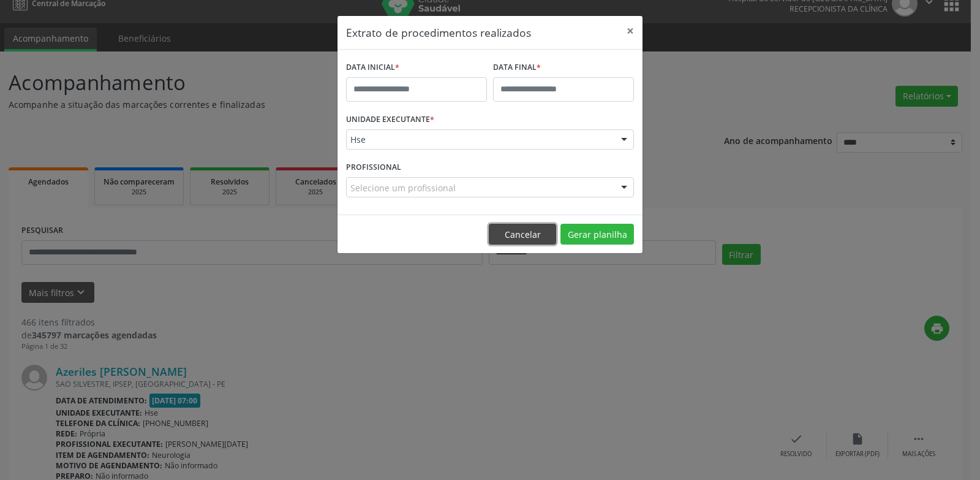 This screenshot has width=980, height=480. What do you see at coordinates (373, 167) in the screenshot?
I see `label: PROFISSIONAL` at bounding box center [373, 167].